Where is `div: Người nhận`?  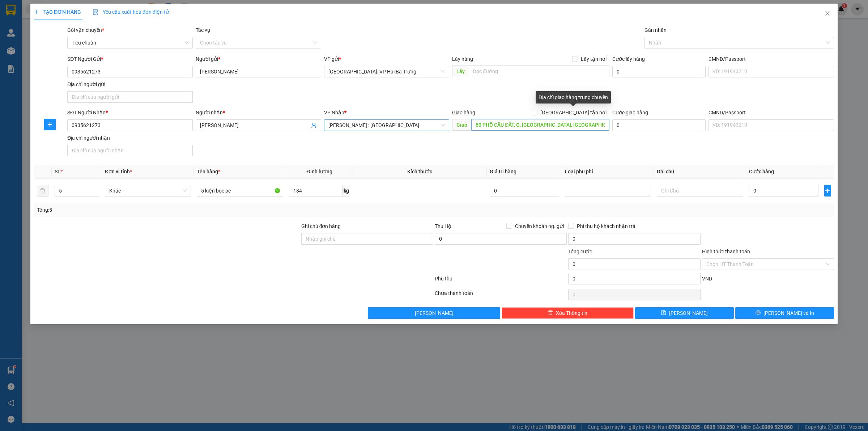
div: Người nhận is located at coordinates (258, 113).